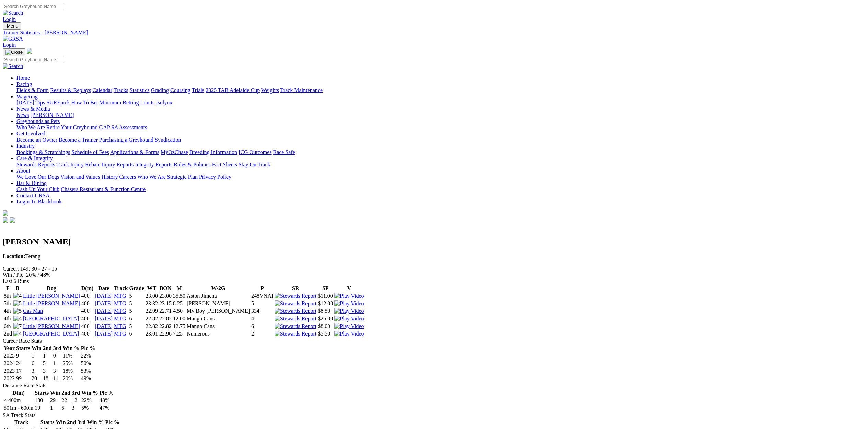 The width and height of the screenshot is (868, 429). Describe the element at coordinates (166, 334) in the screenshot. I see `td: 22.96` at that location.